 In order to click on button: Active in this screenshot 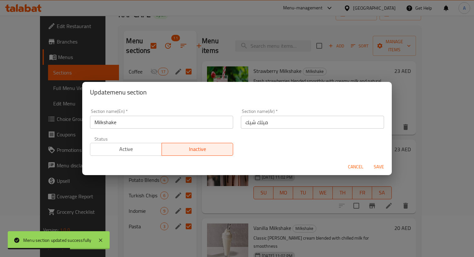, I will do `click(126, 149)`.